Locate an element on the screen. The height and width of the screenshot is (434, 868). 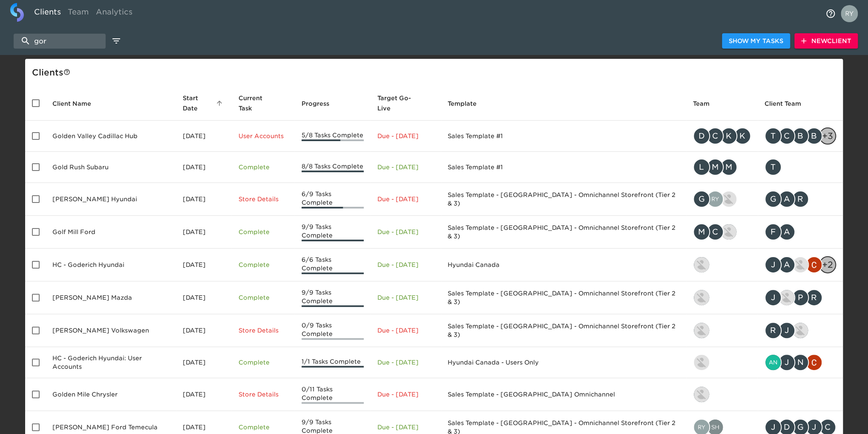
div: leah.fisher@roadster.com, michael.bero@roadster.com, madison.pollet@roadster.com is located at coordinates (722, 167).